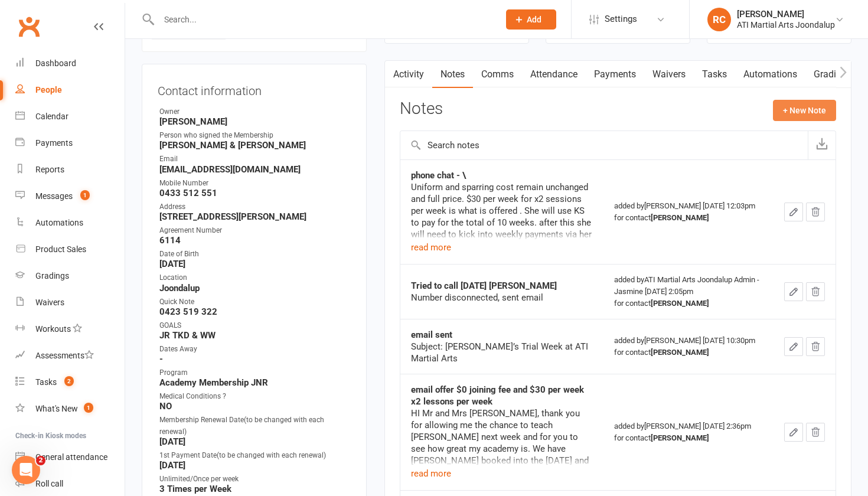  Describe the element at coordinates (255, 193) in the screenshot. I see `strong: 0433 512 551` at that location.